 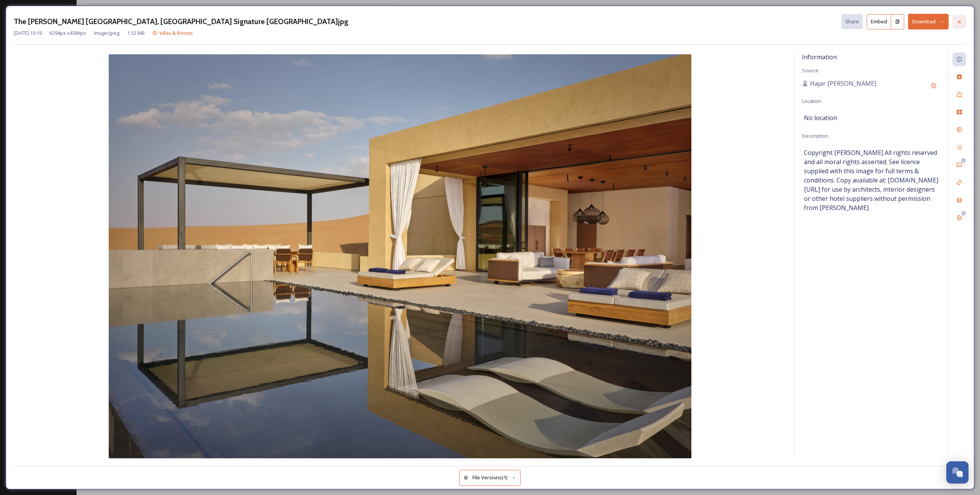 I want to click on button: Share, so click(x=852, y=21).